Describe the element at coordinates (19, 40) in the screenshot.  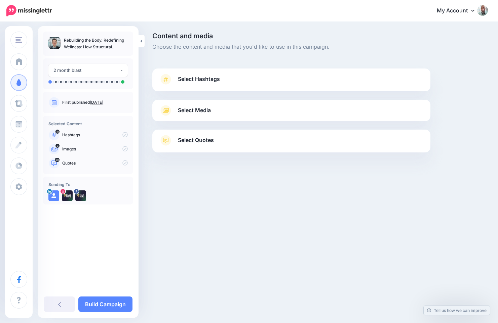
I see `img: menu.png` at that location.